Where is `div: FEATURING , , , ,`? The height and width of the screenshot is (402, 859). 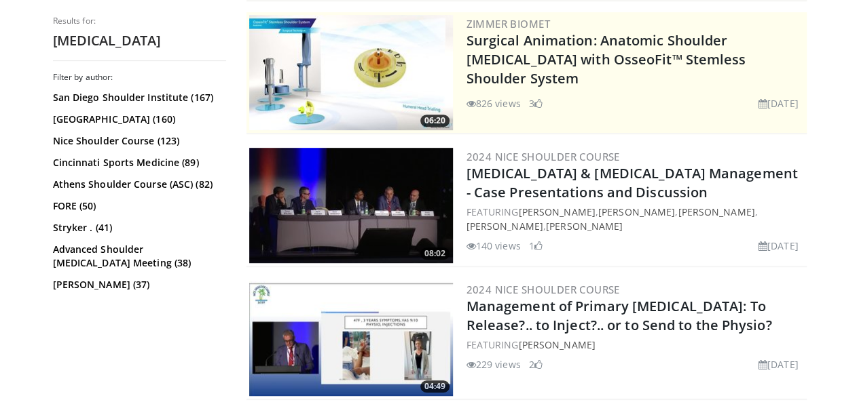 div: FEATURING , , , , is located at coordinates (635, 219).